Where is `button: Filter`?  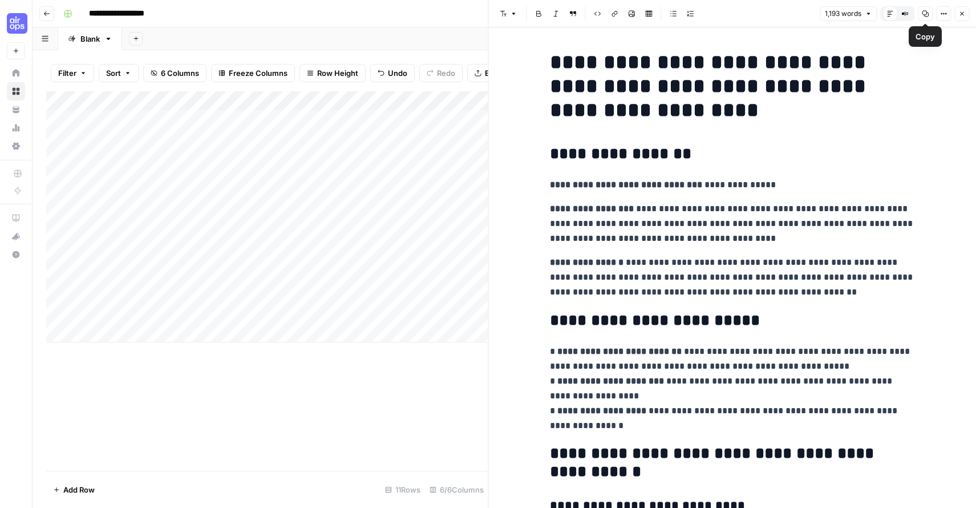 button: Filter is located at coordinates (72, 73).